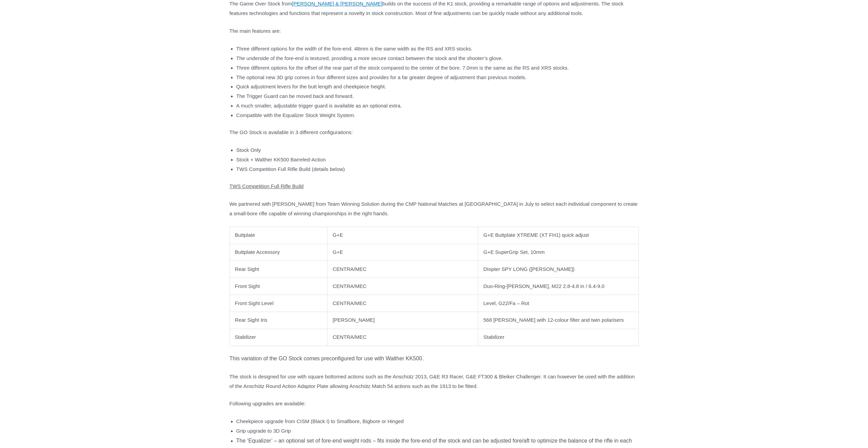 This screenshot has width=868, height=448. Describe the element at coordinates (434, 404) in the screenshot. I see `p: Following upgrades are available:` at that location.